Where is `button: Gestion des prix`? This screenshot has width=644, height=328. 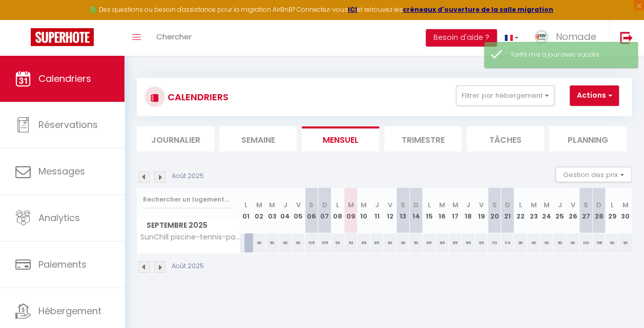
button: Gestion des prix is located at coordinates (593, 175).